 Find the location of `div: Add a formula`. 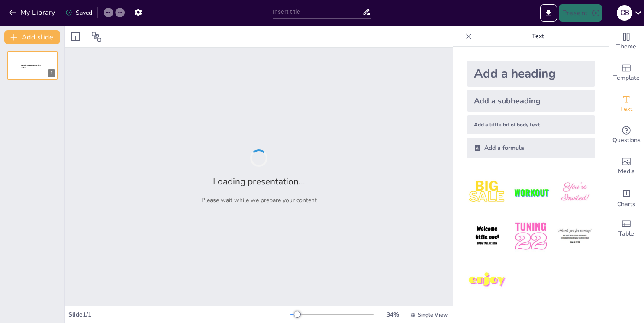

div: Add a formula is located at coordinates (531, 148).